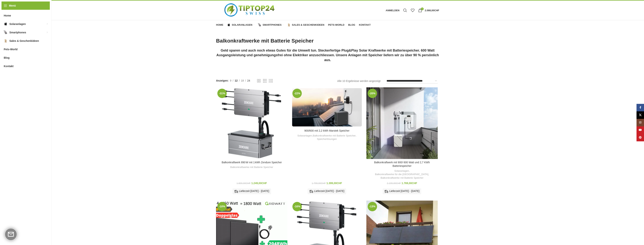  I want to click on a: Rasteransicht 3, so click(265, 81).